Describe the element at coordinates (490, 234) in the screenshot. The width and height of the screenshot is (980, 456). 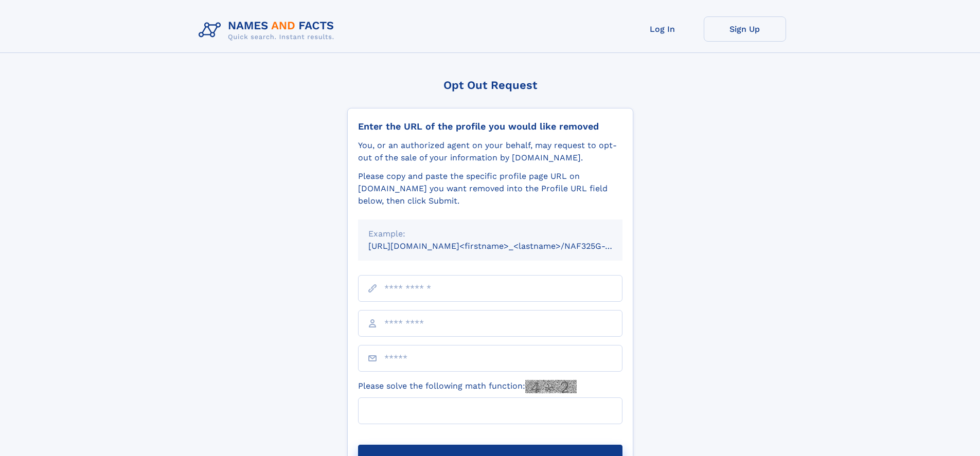
I see `div: Example:` at that location.